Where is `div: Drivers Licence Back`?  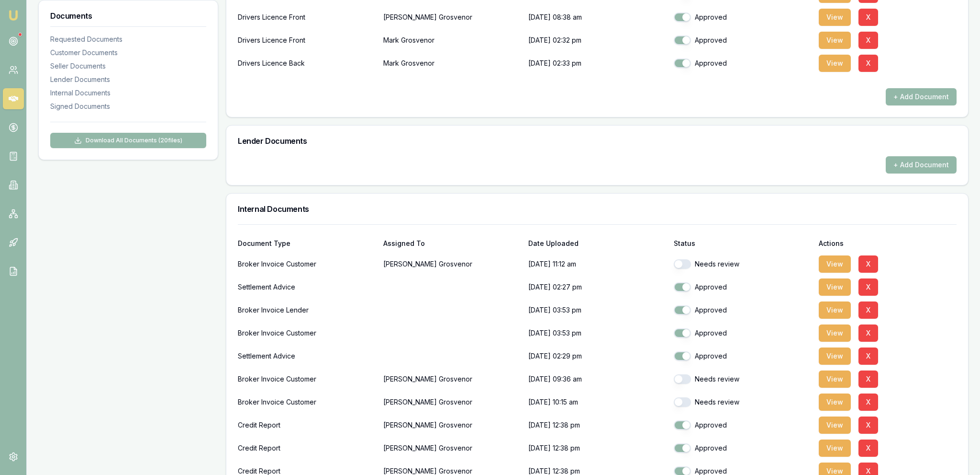
div: Drivers Licence Back is located at coordinates (307, 63).